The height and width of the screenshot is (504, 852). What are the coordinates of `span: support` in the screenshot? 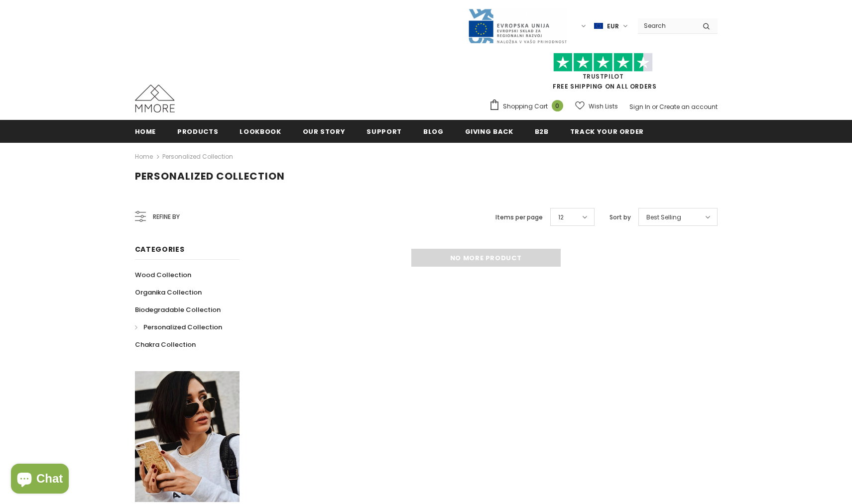 It's located at (384, 131).